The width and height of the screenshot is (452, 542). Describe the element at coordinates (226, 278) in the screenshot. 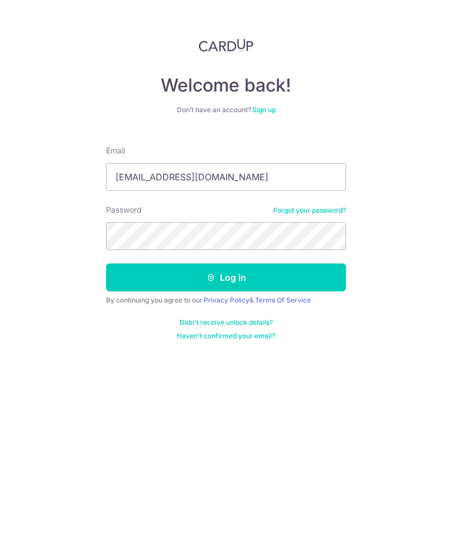

I see `button: Log in` at that location.